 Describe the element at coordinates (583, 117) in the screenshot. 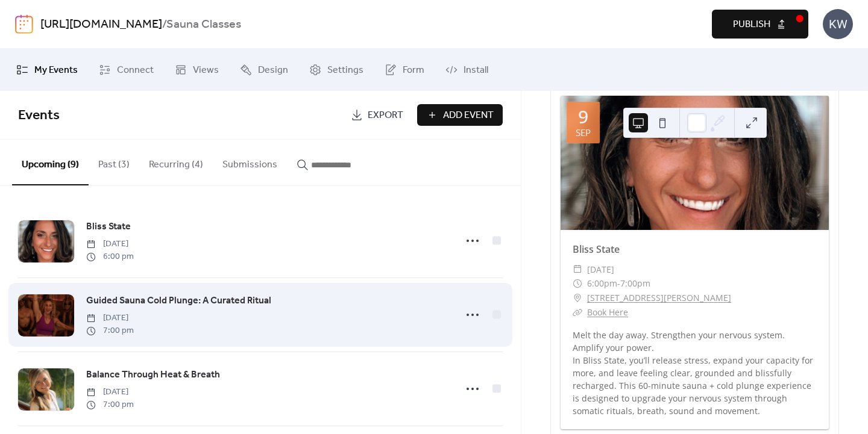

I see `div: 9` at that location.